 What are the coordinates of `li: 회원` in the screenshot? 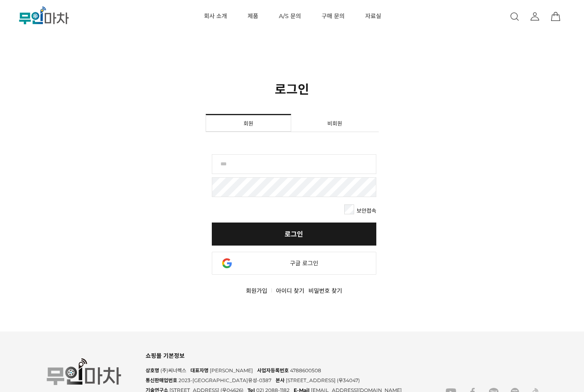 It's located at (249, 123).